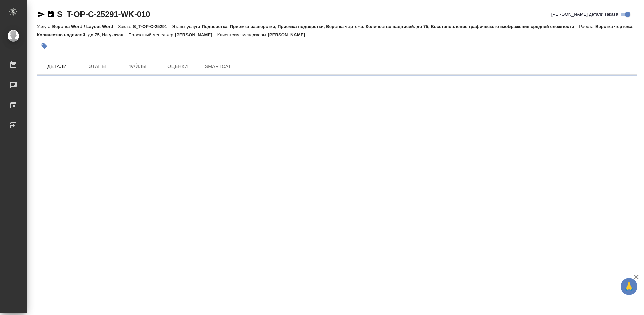  Describe the element at coordinates (152, 35) in the screenshot. I see `p: Проектный менеджер` at that location.